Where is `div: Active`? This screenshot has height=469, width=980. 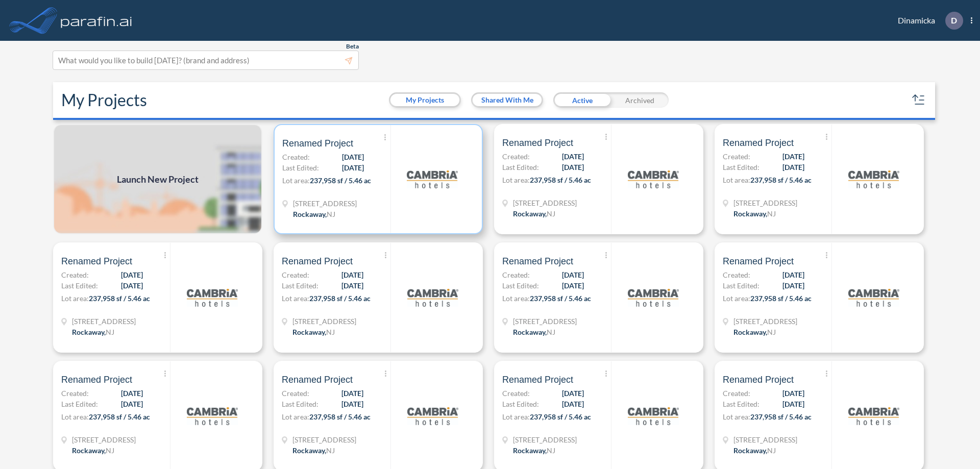 div: Active is located at coordinates (582, 100).